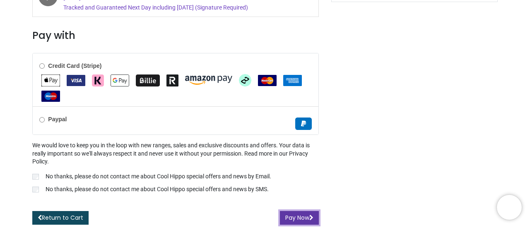 Image resolution: width=530 pixels, height=228 pixels. What do you see at coordinates (76, 80) in the screenshot?
I see `img: VISA` at bounding box center [76, 80].